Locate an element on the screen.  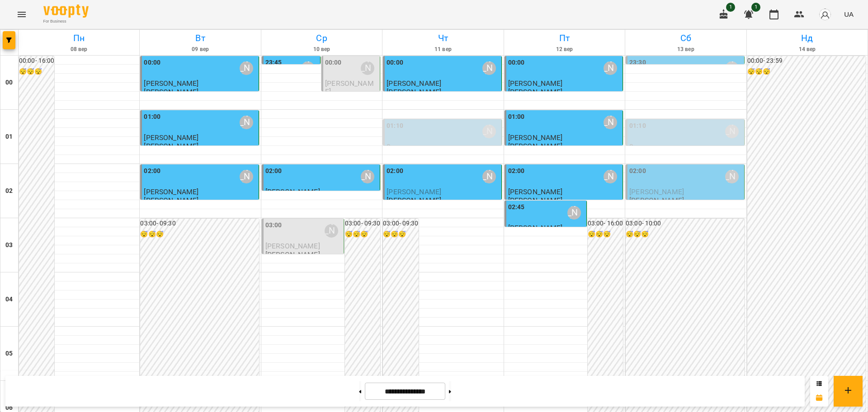
img: avatar_s.png is located at coordinates (825, 15).